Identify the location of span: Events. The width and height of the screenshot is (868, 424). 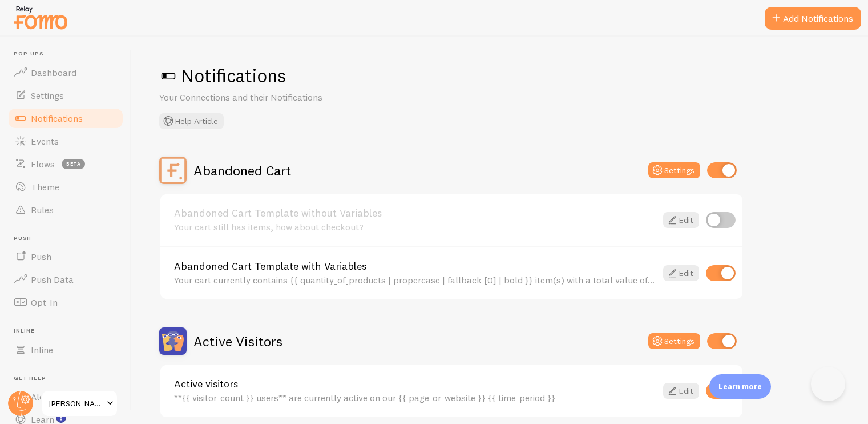
(45, 141).